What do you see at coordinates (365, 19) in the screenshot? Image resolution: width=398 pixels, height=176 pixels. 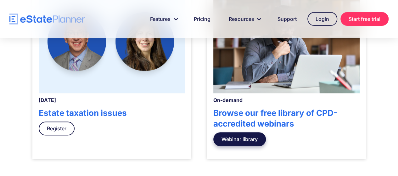 I see `a: Start free trial` at bounding box center [365, 19].